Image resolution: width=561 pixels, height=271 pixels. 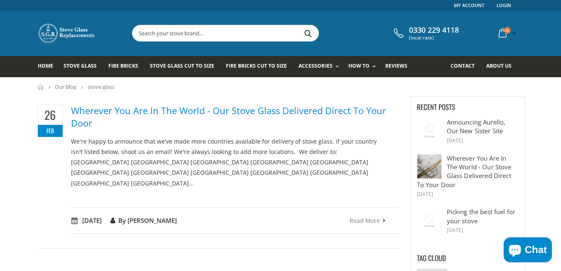 What do you see at coordinates (476, 126) in the screenshot?
I see `a: Announcing Aurello, Our New Sister Site` at bounding box center [476, 126].